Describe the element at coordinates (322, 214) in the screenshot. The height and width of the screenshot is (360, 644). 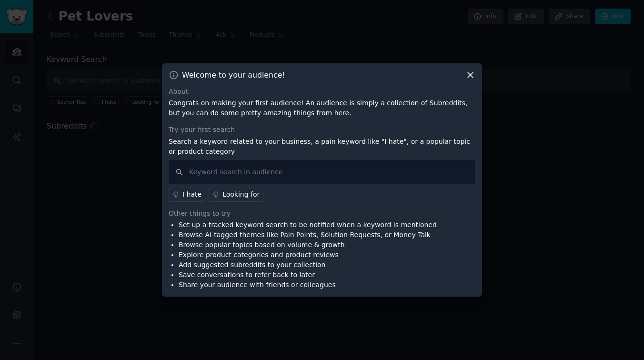
I see `div: Other things to try` at that location.